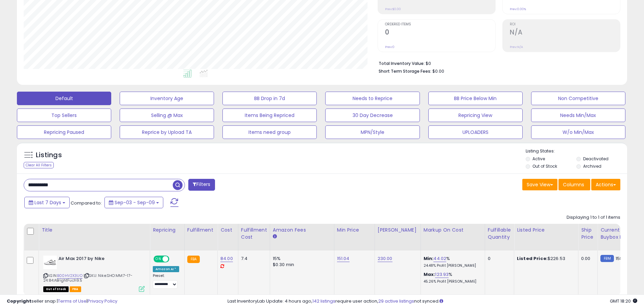 The image size is (644, 308). I want to click on span: Last 7 Days, so click(48, 203).